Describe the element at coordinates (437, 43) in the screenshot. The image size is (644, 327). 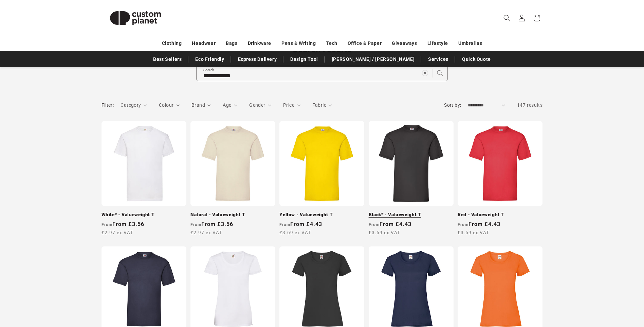
I see `a: Lifestyle` at that location.